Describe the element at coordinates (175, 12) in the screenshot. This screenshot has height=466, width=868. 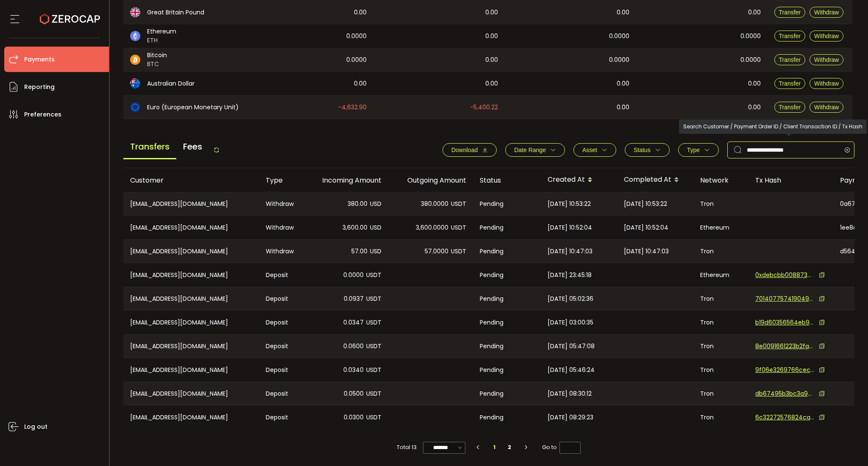
I see `span: Great Britain Pound` at that location.